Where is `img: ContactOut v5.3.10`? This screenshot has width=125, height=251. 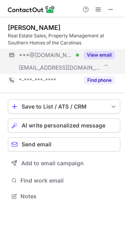
img: ContactOut v5.3.10 is located at coordinates (31, 9).